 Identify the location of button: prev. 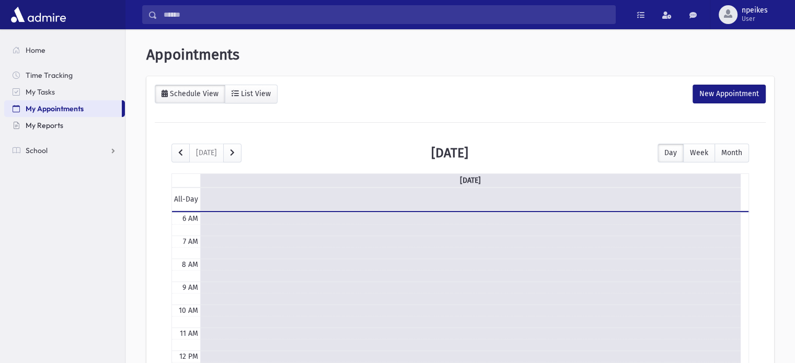
(180, 153).